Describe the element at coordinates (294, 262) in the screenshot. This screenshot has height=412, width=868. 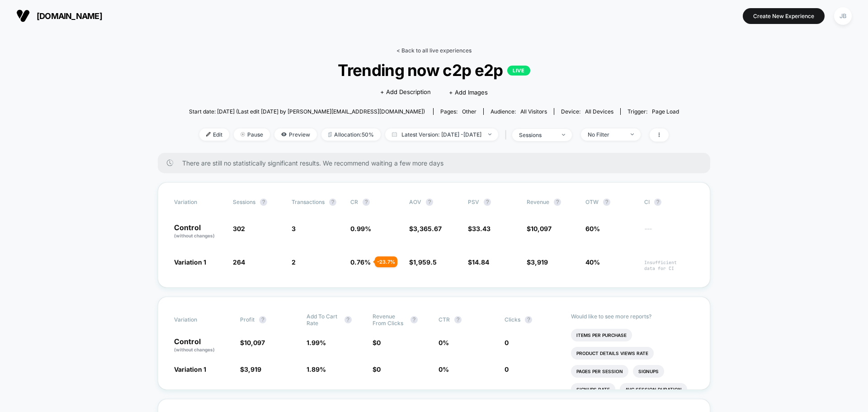
I see `span: 2` at that location.